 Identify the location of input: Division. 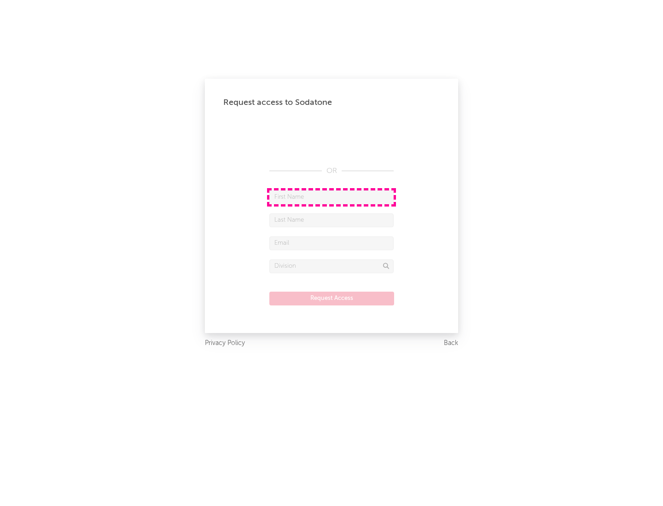
(331, 266).